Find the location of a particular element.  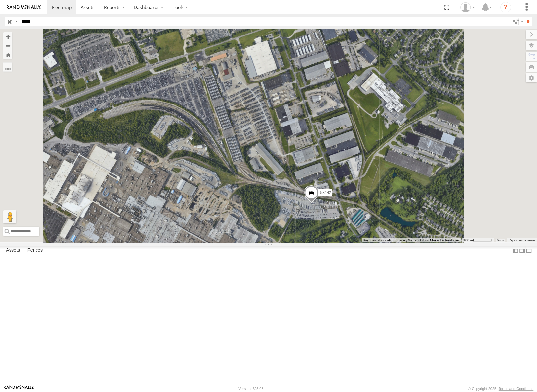

img: rand-logo.svg is located at coordinates (24, 7).